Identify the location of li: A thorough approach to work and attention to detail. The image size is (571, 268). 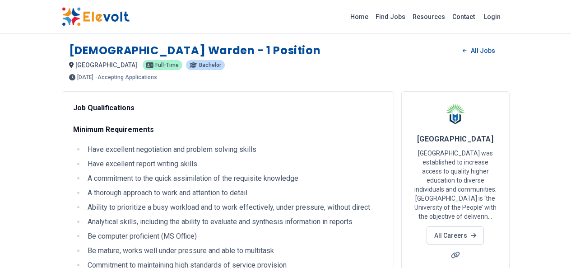
(234, 193).